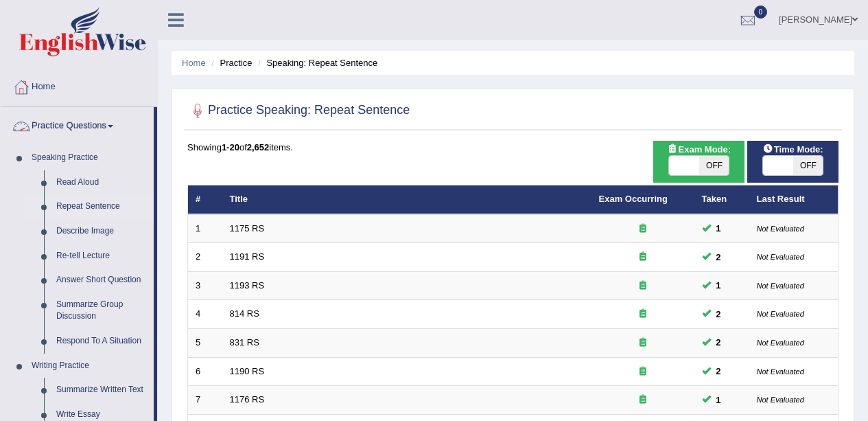 This screenshot has width=868, height=421. I want to click on a: 831 RS, so click(244, 342).